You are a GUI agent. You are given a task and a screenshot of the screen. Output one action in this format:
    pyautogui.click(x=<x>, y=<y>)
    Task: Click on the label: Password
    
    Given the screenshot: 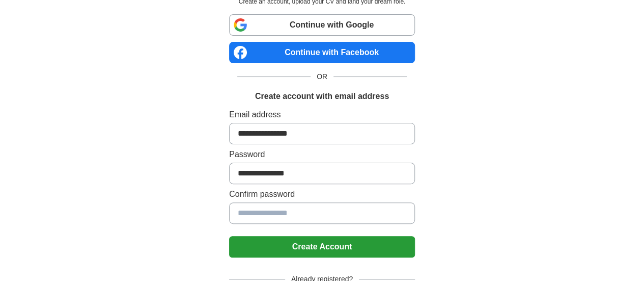 What is the action you would take?
    pyautogui.click(x=322, y=155)
    